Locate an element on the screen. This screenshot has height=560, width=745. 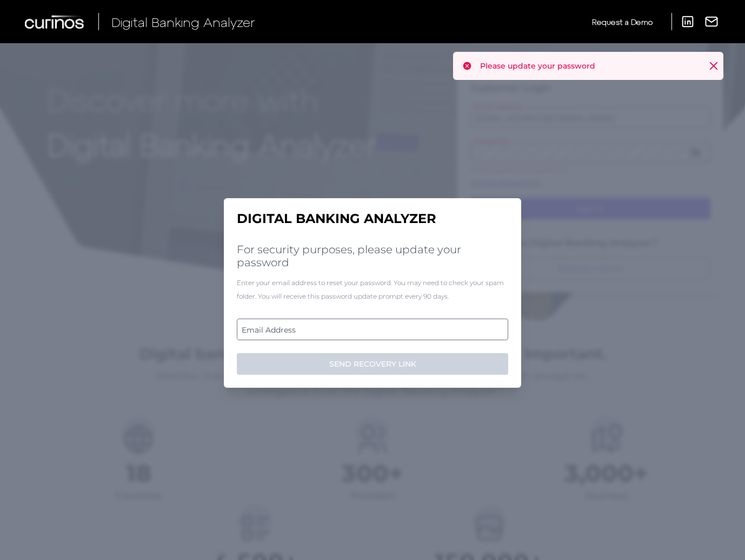
label: Email Address is located at coordinates (372, 330).